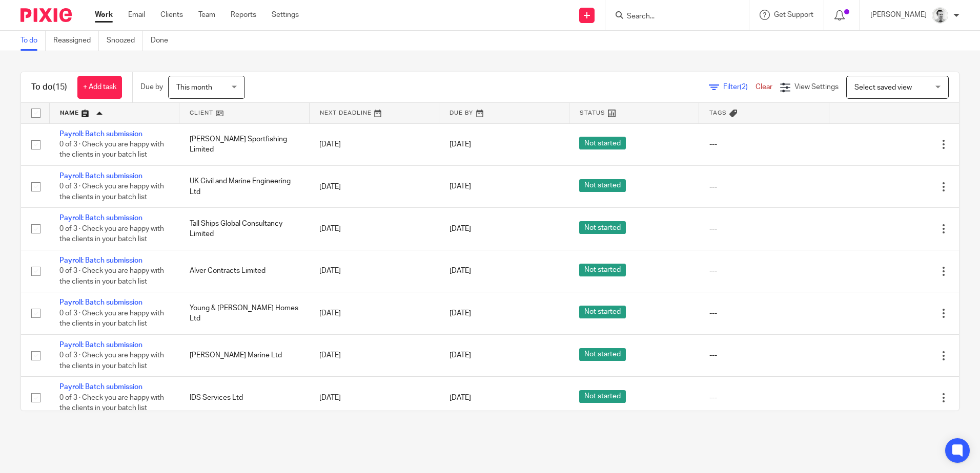 Image resolution: width=980 pixels, height=473 pixels. I want to click on td: IDS Services Ltd, so click(245, 398).